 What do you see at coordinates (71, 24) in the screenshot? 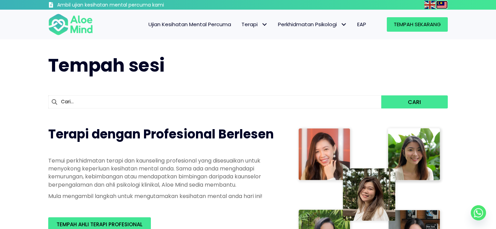
I see `img: Logo minda gaharu` at bounding box center [71, 24].